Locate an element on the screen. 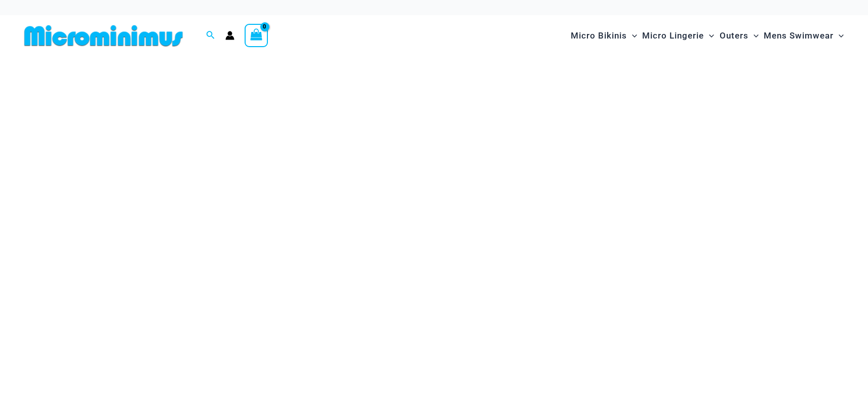 The image size is (868, 405). a: OutersMenu ToggleMenu Toggle is located at coordinates (739, 36).